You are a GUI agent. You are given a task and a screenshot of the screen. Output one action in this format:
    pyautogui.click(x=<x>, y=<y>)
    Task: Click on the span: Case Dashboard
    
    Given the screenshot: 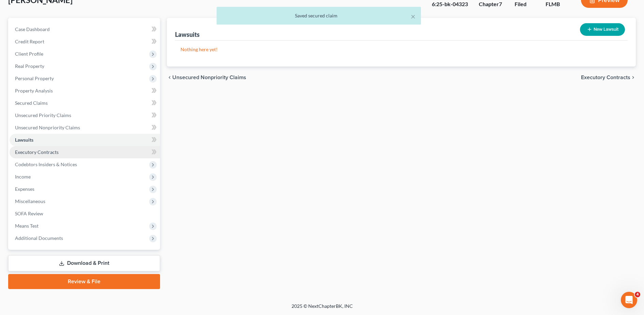 What is the action you would take?
    pyautogui.click(x=32, y=29)
    